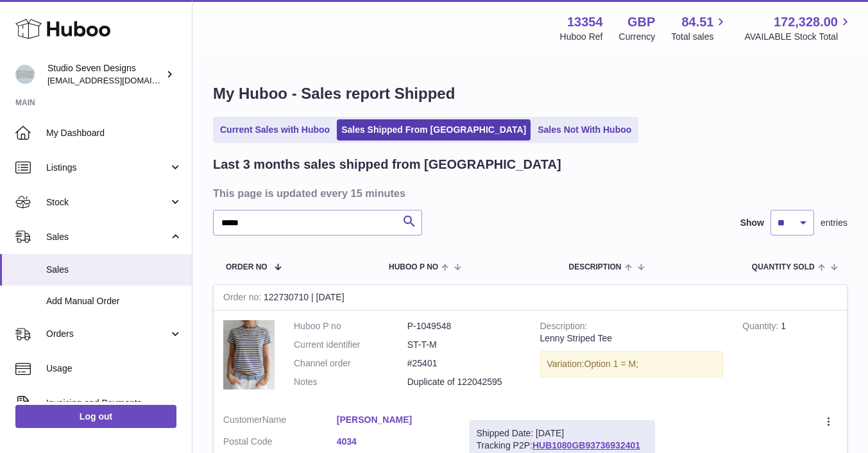  I want to click on a: 172,328.00 AVAILABLE Stock Total, so click(798, 28).